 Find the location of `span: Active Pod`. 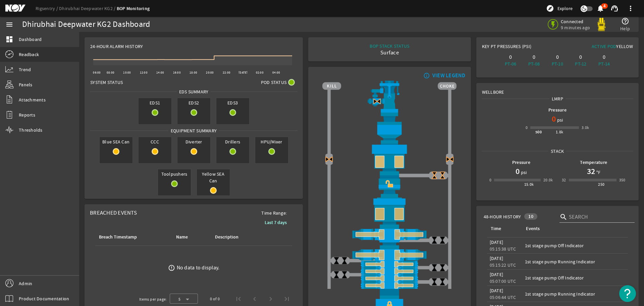

span: Active Pod is located at coordinates (604, 46).